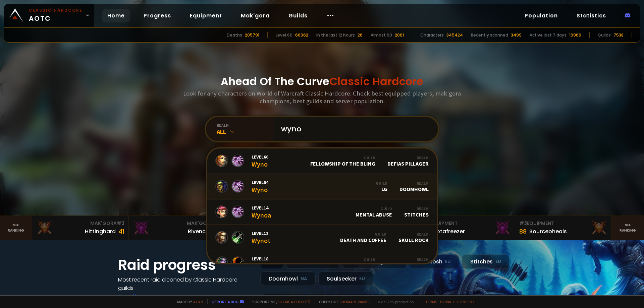  What do you see at coordinates (434, 262) in the screenshot?
I see `div: Nek'Rosh` at bounding box center [434, 262].